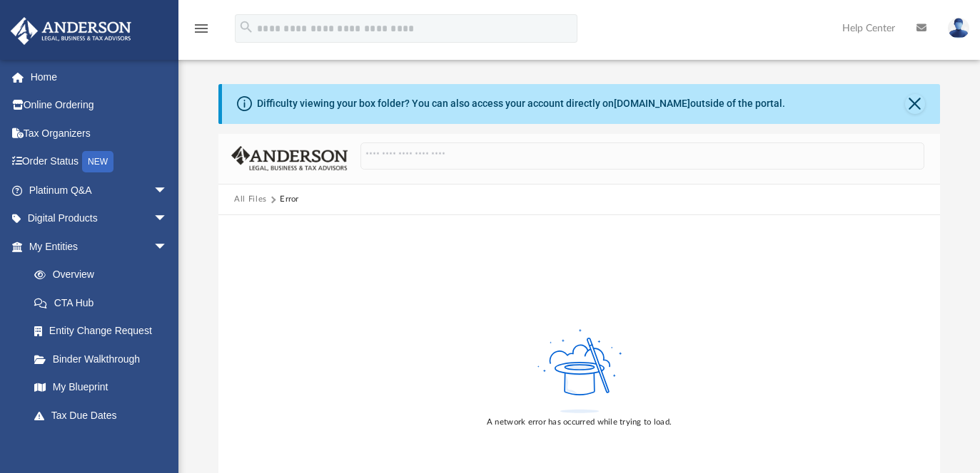  I want to click on a: Tax Organizers, so click(99, 133).